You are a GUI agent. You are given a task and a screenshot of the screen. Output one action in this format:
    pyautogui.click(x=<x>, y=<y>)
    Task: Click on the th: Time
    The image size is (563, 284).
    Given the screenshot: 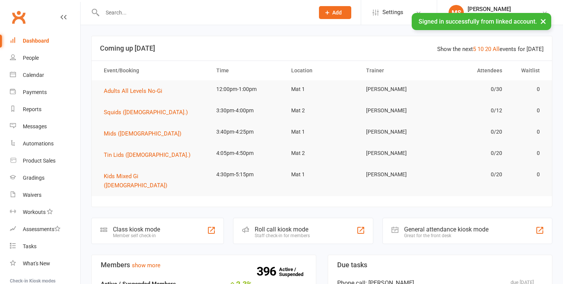 What is the action you would take?
    pyautogui.click(x=247, y=70)
    